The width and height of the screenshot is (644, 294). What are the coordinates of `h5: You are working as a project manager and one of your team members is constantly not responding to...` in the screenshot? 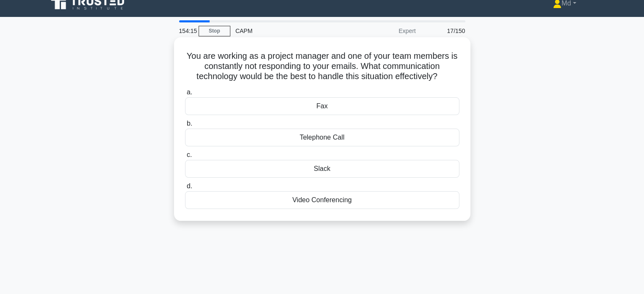 It's located at (322, 66).